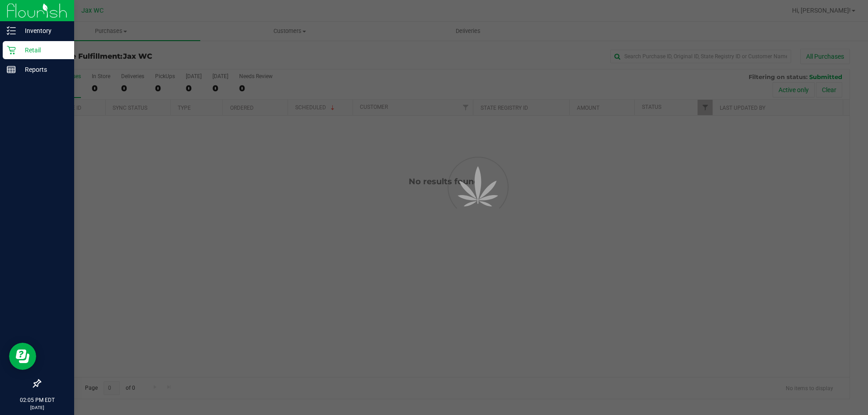  Describe the element at coordinates (11, 31) in the screenshot. I see `inline-svg: Inventory` at that location.